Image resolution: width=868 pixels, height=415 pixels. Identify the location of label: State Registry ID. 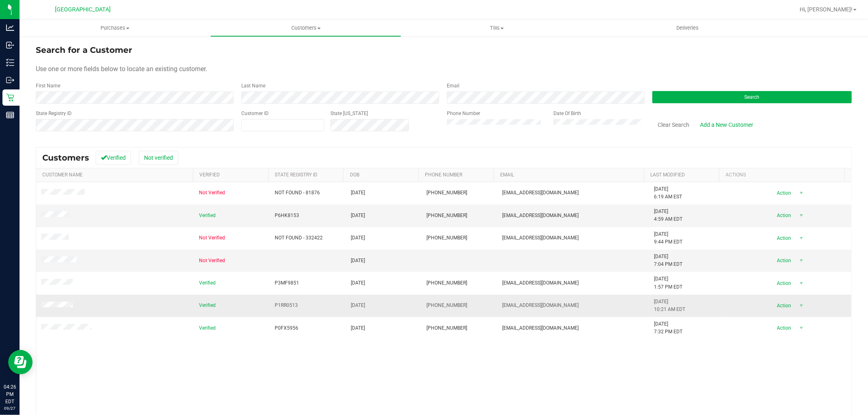
(53, 113).